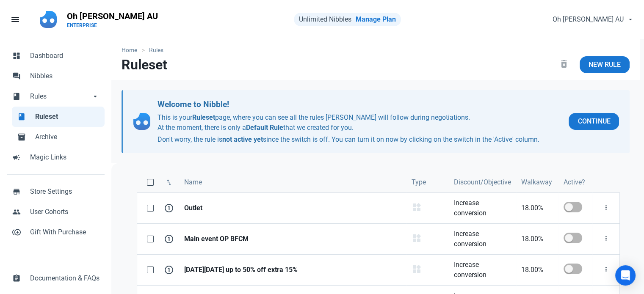  Describe the element at coordinates (60, 96) in the screenshot. I see `span: Rules` at that location.